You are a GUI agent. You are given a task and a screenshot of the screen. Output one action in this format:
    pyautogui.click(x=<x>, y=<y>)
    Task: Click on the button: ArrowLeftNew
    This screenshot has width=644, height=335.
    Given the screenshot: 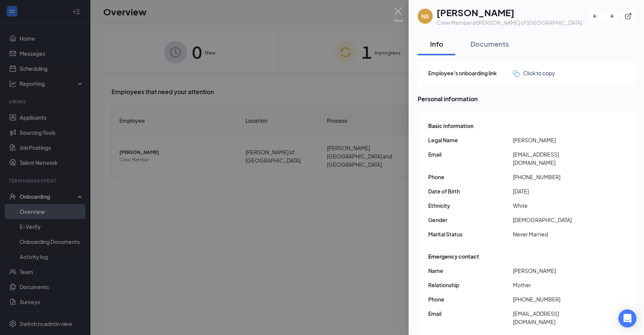 What is the action you would take?
    pyautogui.click(x=595, y=16)
    